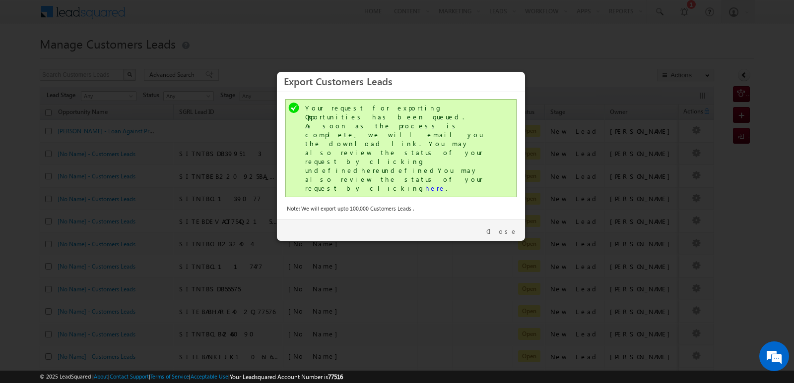 The width and height of the screenshot is (794, 383). I want to click on div: Note: We will export upto 100,000 Customers Leads ., so click(401, 209).